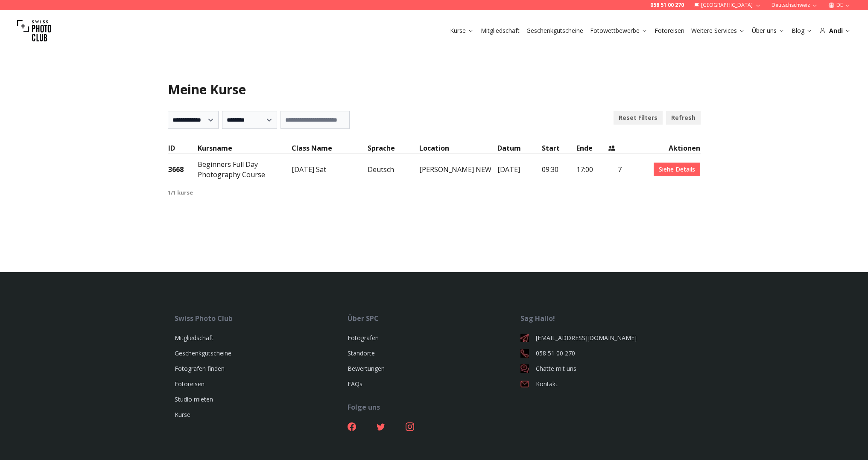 The height and width of the screenshot is (460, 868). What do you see at coordinates (638, 118) in the screenshot?
I see `b: Reset Filters` at bounding box center [638, 118].